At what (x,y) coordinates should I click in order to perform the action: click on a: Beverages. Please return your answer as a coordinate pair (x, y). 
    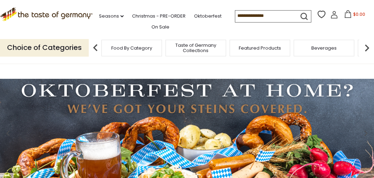
    Looking at the image, I should click on (324, 48).